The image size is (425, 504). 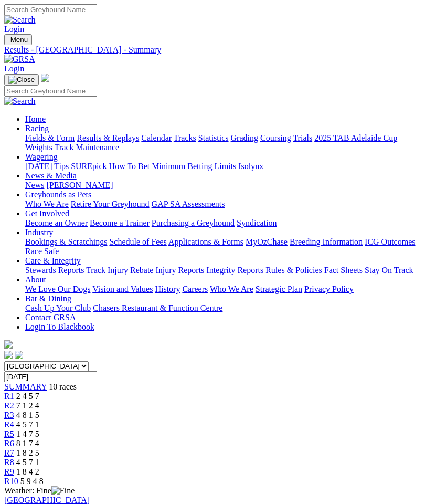 I want to click on a: Racing, so click(x=37, y=128).